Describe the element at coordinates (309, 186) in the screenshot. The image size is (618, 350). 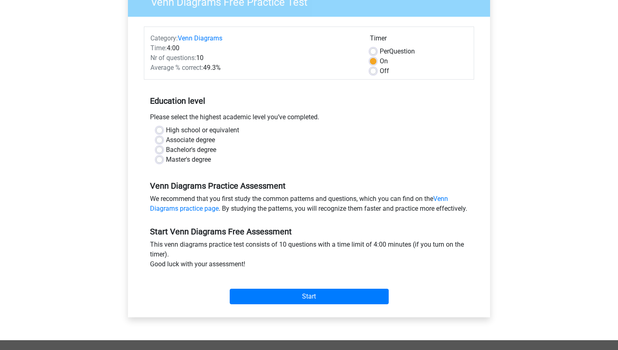
I see `h5: Venn Diagrams Practice Assessment` at that location.